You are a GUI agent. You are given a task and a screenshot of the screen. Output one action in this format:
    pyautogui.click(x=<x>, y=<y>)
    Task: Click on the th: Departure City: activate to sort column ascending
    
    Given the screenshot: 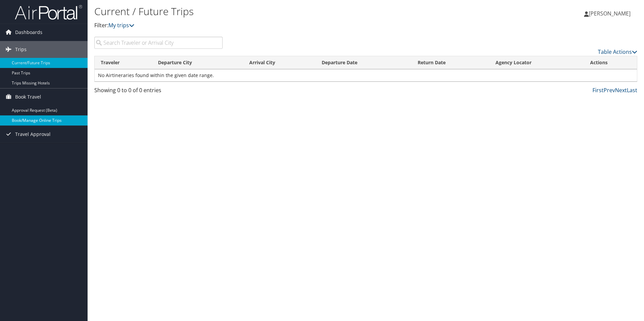 What is the action you would take?
    pyautogui.click(x=197, y=62)
    